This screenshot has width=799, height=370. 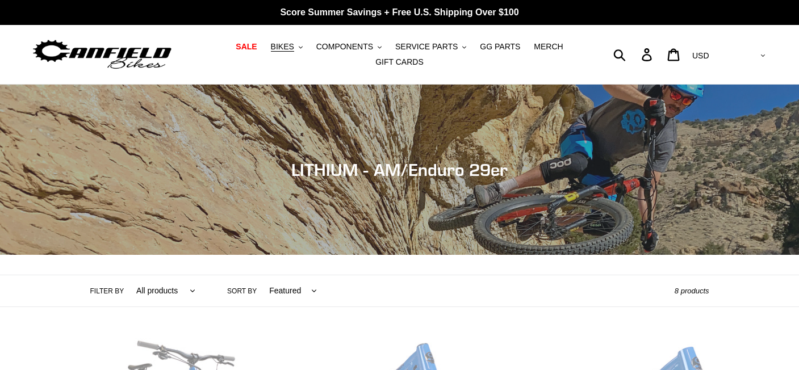 I want to click on span: 8 products, so click(x=692, y=291).